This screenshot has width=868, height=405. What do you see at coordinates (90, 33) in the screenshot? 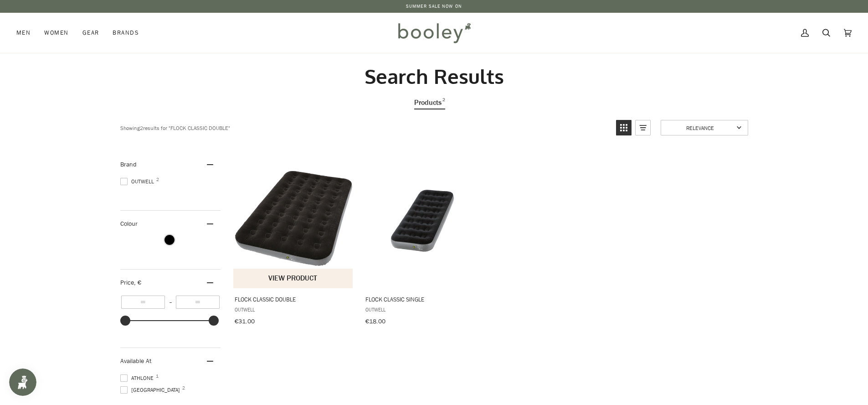
I see `a: Gear` at bounding box center [90, 33].